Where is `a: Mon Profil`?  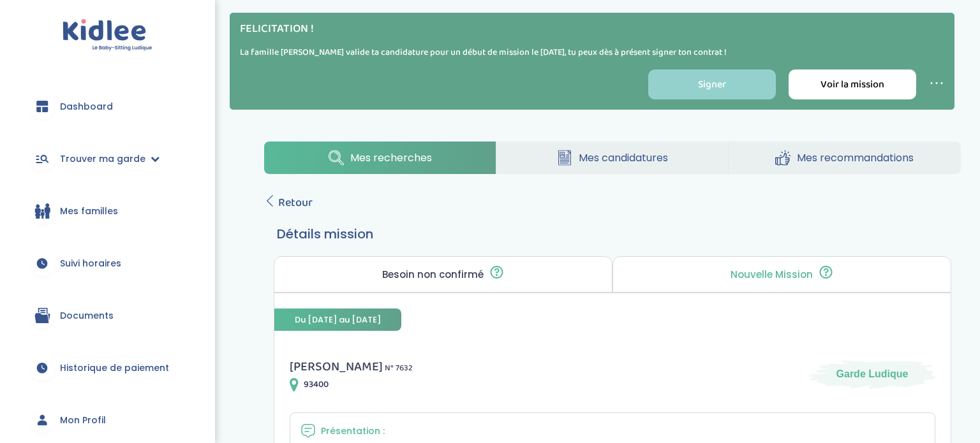
a: Mon Profil is located at coordinates (107, 420).